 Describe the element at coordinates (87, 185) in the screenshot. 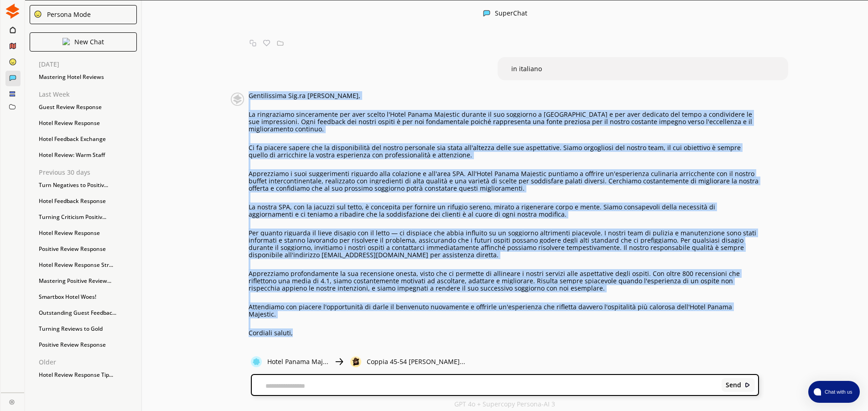

I see `div: Turn Negatives to Positiv...` at that location.